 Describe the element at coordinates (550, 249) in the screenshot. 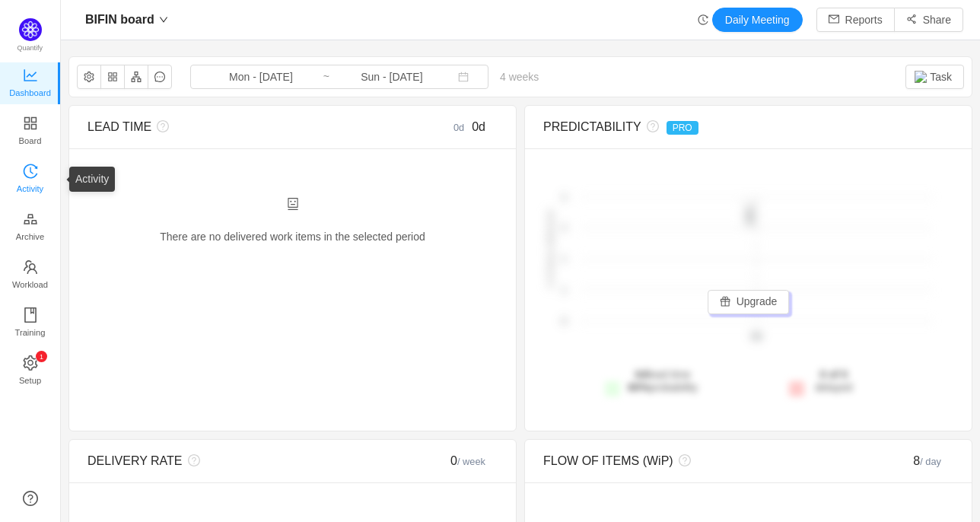

I see `text: # of items delivered` at that location.